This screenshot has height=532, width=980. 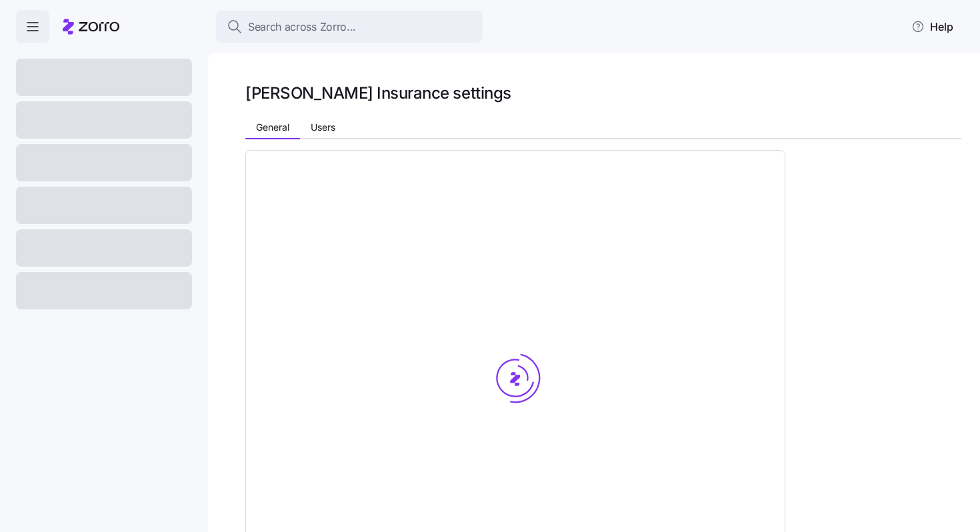 I want to click on button: Search across Zorro..., so click(x=350, y=27).